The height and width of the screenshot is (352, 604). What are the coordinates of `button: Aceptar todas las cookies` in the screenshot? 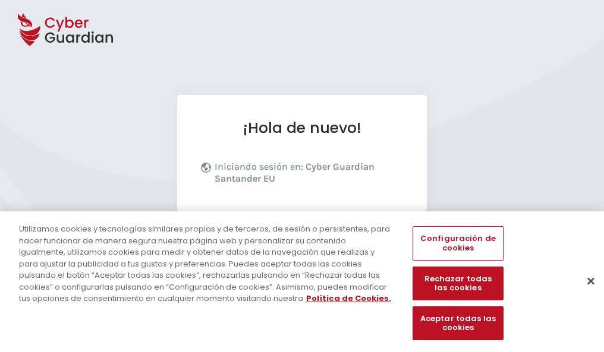 It's located at (458, 323).